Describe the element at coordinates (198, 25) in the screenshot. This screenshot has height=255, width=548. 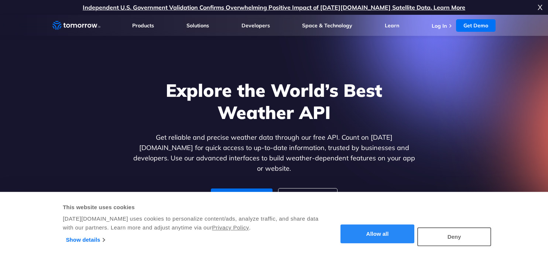
I see `a: Solutions` at that location.